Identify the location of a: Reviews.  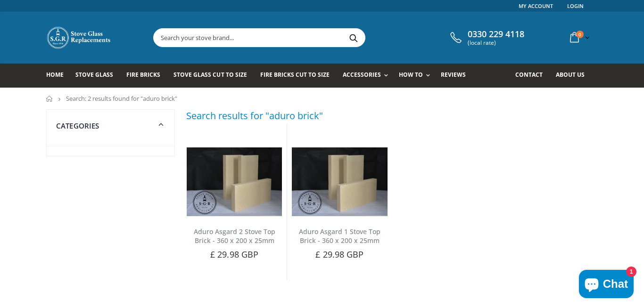
(457, 75).